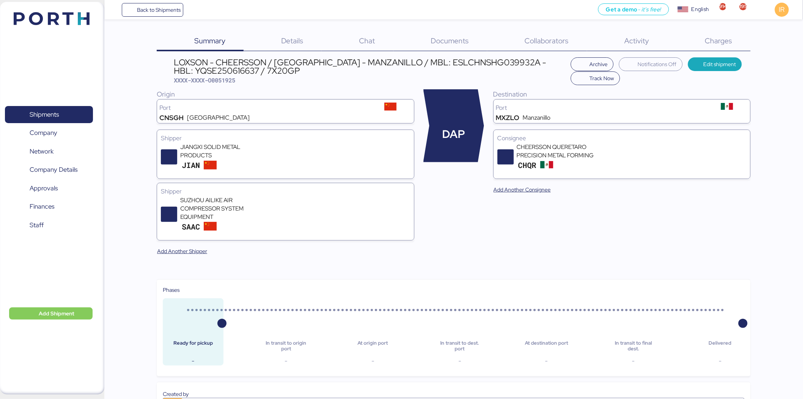 The image size is (803, 399). What do you see at coordinates (450, 41) in the screenshot?
I see `span: Documents` at bounding box center [450, 41].